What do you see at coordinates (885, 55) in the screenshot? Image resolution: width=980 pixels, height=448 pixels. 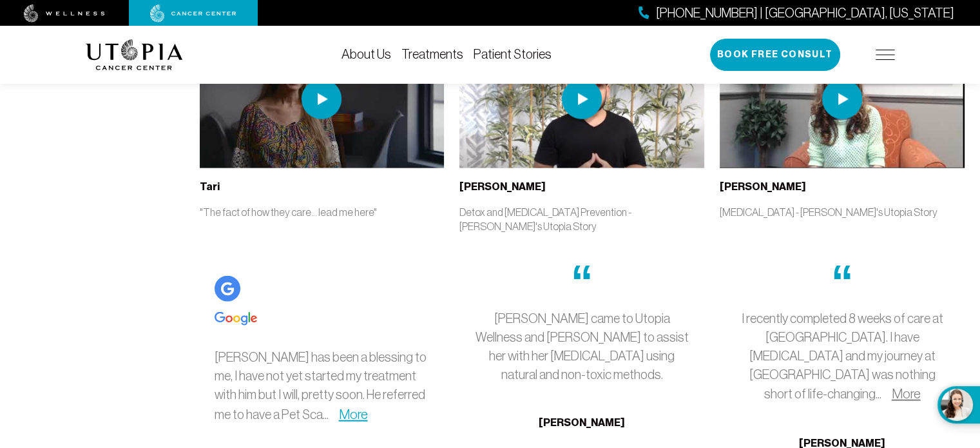 I see `img: icon-hamburger` at bounding box center [885, 55].